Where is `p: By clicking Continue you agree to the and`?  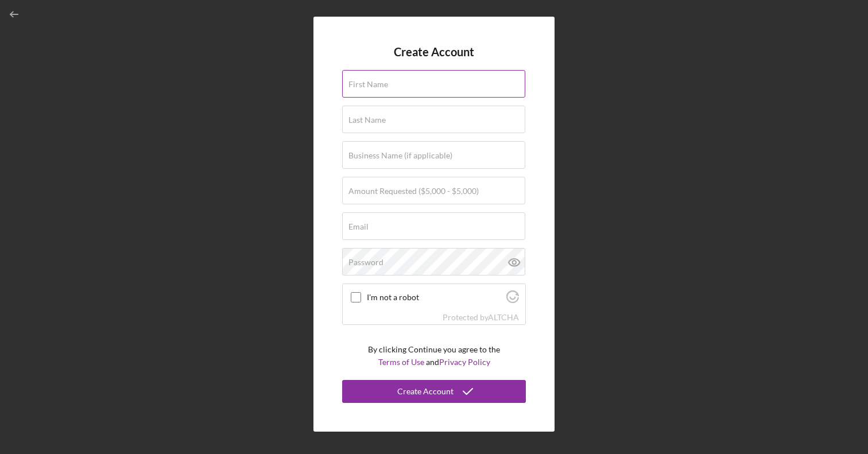 p: By clicking Continue you agree to the and is located at coordinates (434, 356).